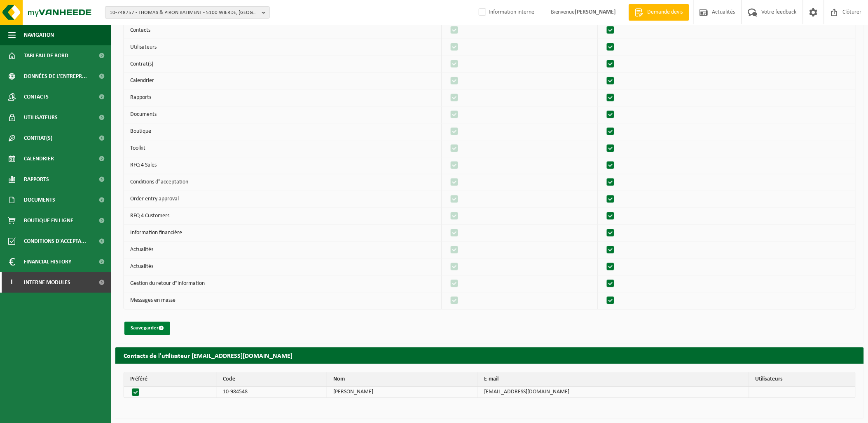  I want to click on span: Demande devis, so click(665, 13).